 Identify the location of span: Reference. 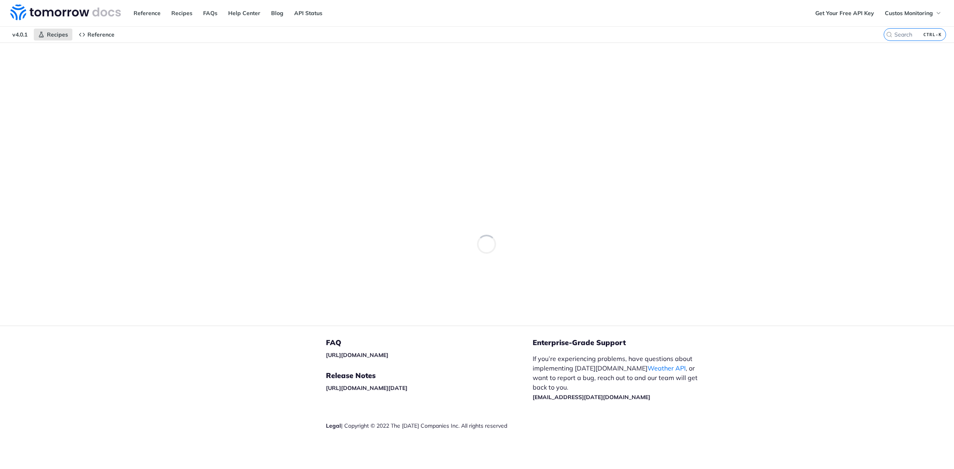
(101, 35).